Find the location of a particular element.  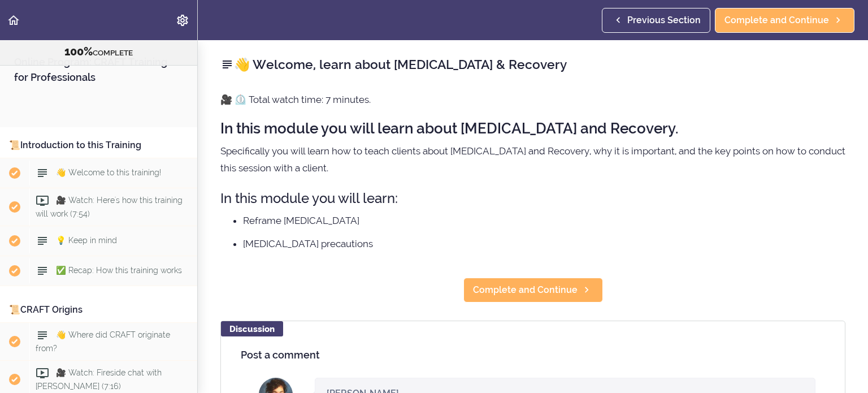

svg: Settings Menu is located at coordinates (183, 20).